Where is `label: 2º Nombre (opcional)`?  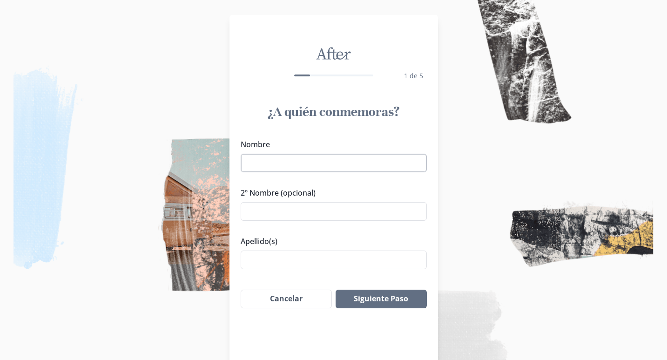 label: 2º Nombre (opcional) is located at coordinates (331, 193).